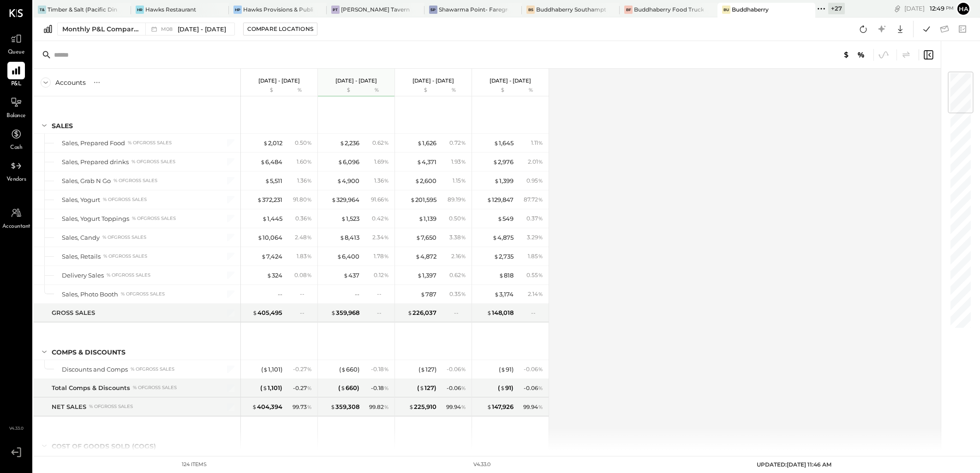 The image size is (980, 473). I want to click on div: 0.95, so click(535, 181).